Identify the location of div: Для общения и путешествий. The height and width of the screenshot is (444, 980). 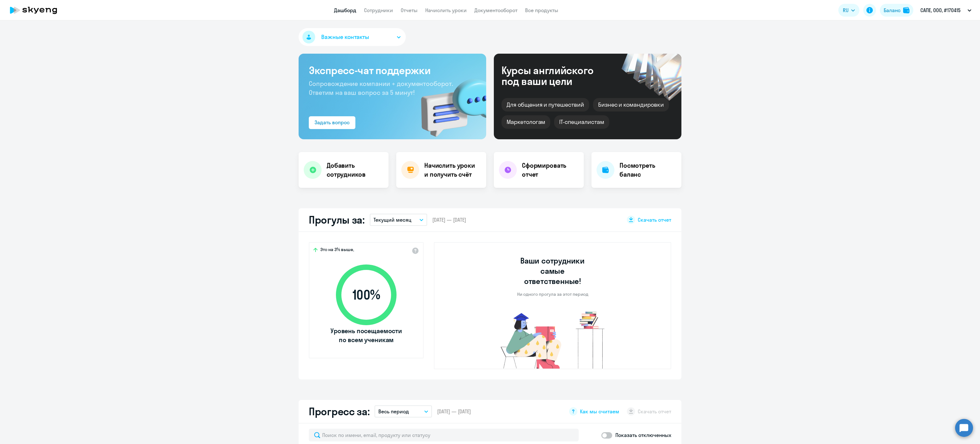
(545, 105).